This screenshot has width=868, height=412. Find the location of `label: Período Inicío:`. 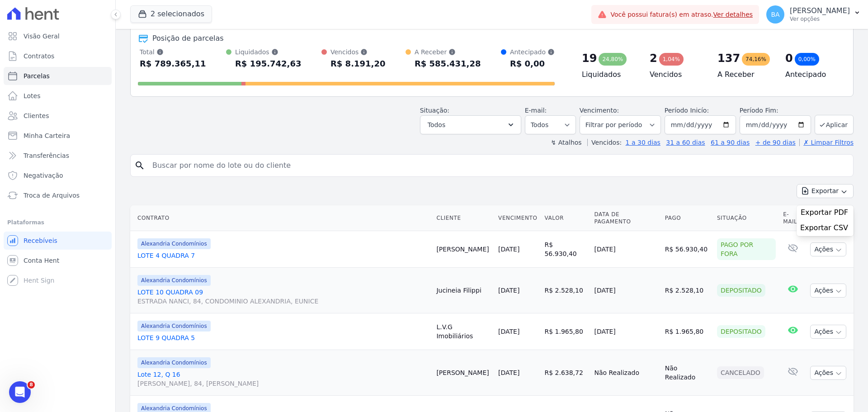

label: Período Inicío: is located at coordinates (686, 110).